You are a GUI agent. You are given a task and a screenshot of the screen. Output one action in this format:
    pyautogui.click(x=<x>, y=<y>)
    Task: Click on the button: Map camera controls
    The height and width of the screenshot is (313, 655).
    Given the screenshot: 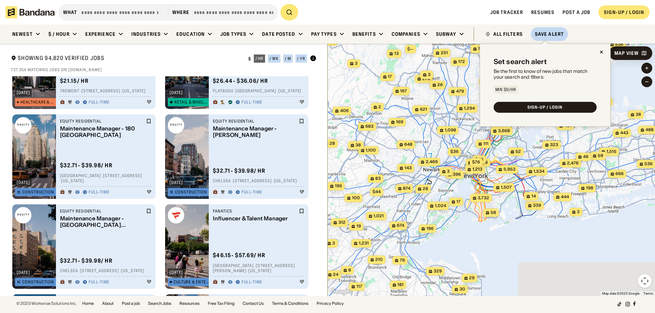 What is the action you would take?
    pyautogui.click(x=645, y=281)
    